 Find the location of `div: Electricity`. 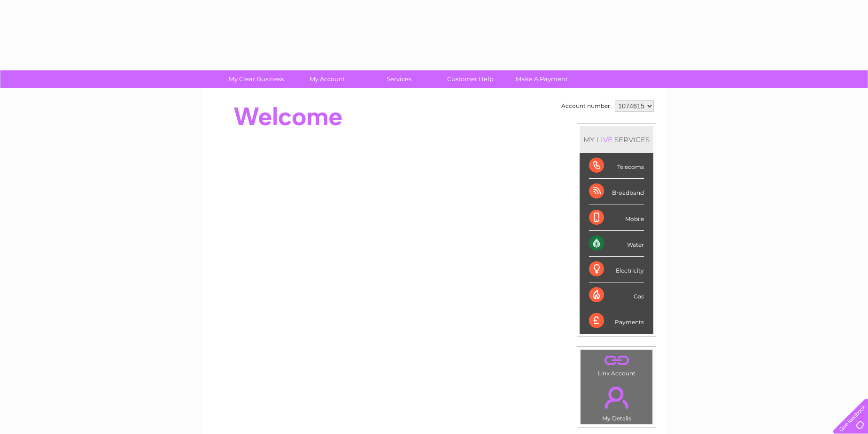

div: Electricity is located at coordinates (617, 270).